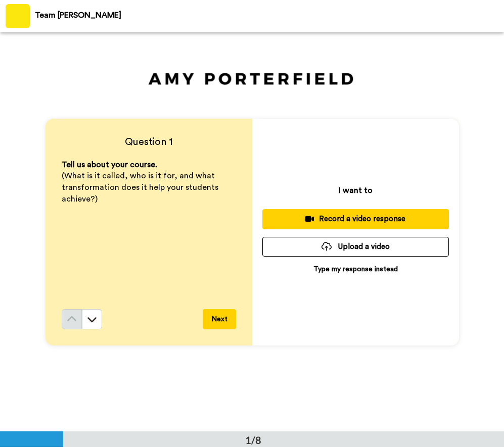  I want to click on button: Next, so click(219, 319).